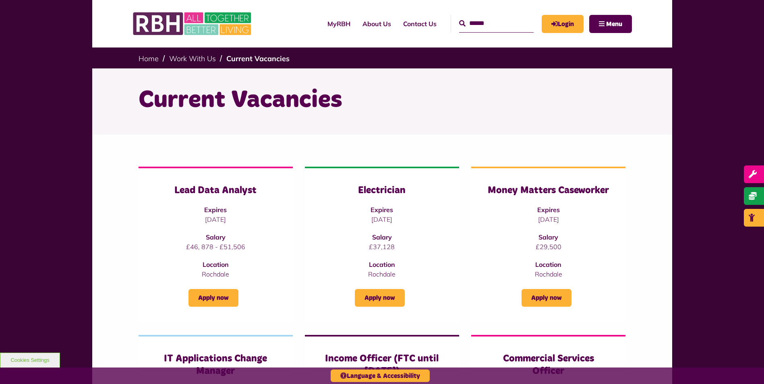  Describe the element at coordinates (193, 24) in the screenshot. I see `img: RBH` at that location.